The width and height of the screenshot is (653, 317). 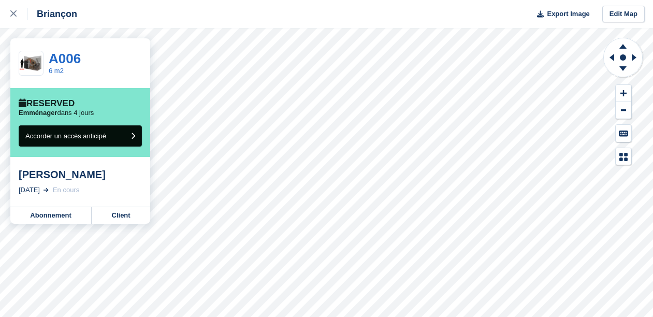 I want to click on p: dans 4 jours, so click(x=56, y=113).